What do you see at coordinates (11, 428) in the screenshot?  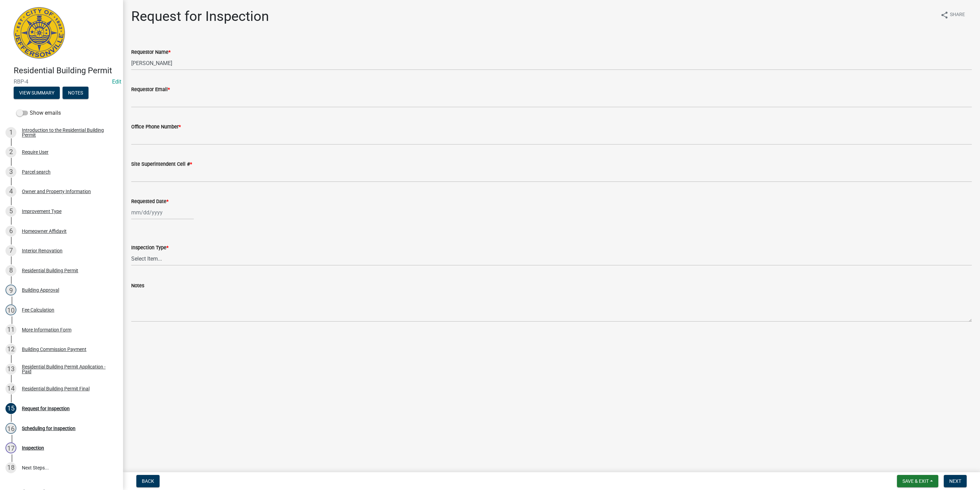 I see `div: 16` at bounding box center [11, 428].